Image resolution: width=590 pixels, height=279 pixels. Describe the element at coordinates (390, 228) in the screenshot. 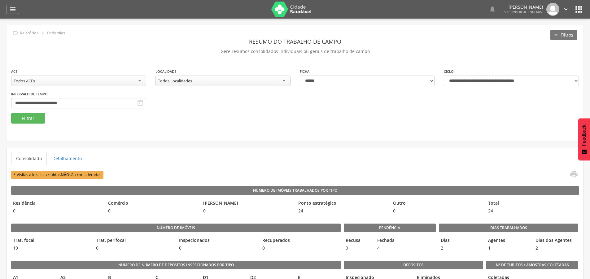

I see `legend: Pendência` at that location.